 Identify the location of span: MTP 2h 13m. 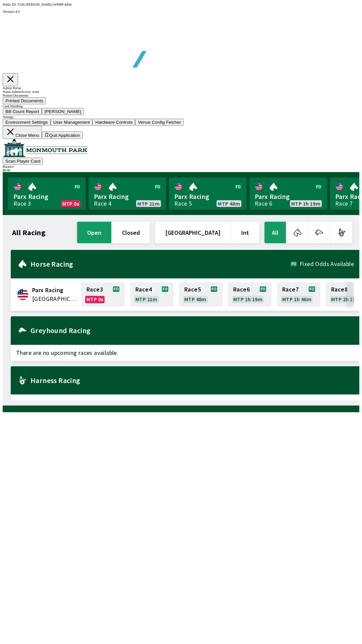
(346, 299).